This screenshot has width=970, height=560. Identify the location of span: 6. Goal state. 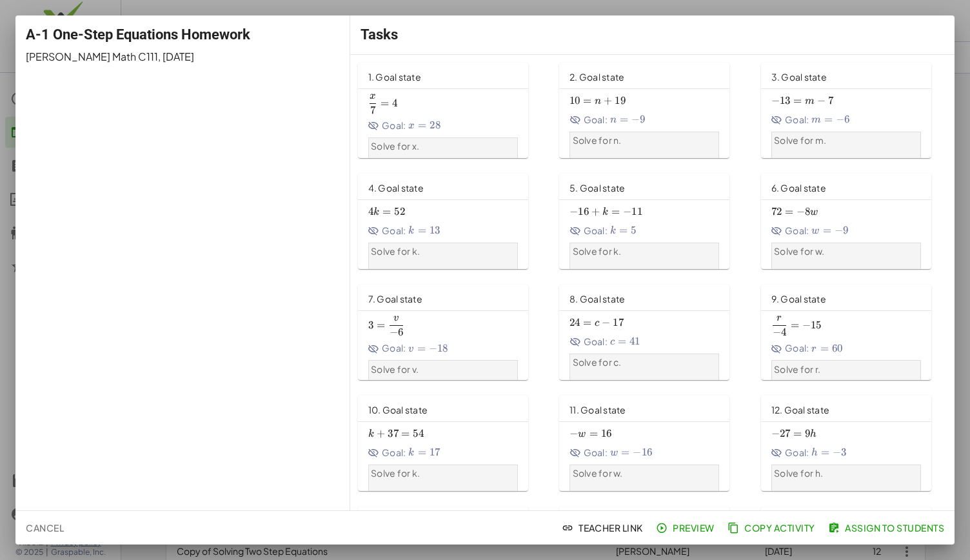
(798, 188).